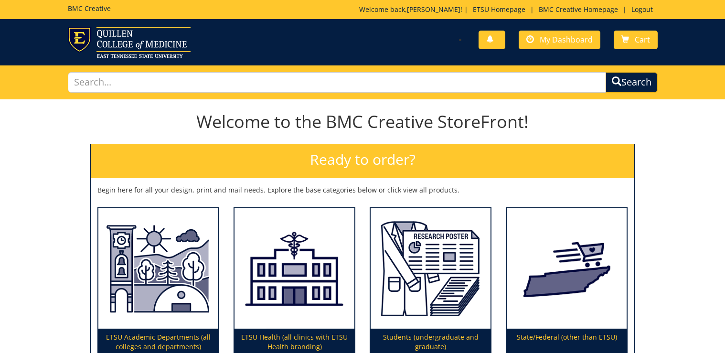 The width and height of the screenshot is (725, 353). Describe the element at coordinates (363, 161) in the screenshot. I see `h2: Ready to order?` at that location.